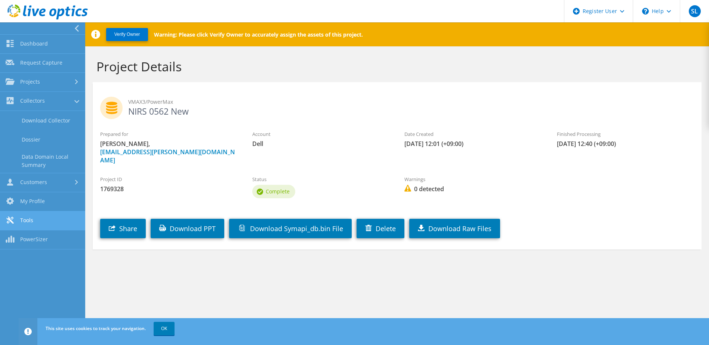 The image size is (709, 345). What do you see at coordinates (164, 329) in the screenshot?
I see `a: OK` at bounding box center [164, 329].